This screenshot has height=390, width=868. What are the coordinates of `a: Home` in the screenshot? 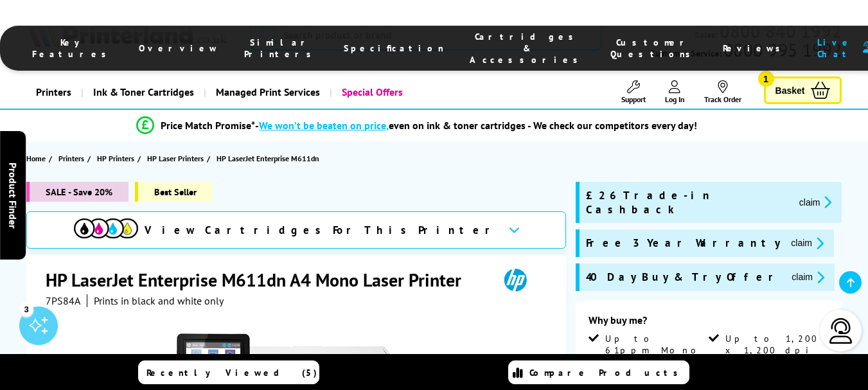 It's located at (37, 158).